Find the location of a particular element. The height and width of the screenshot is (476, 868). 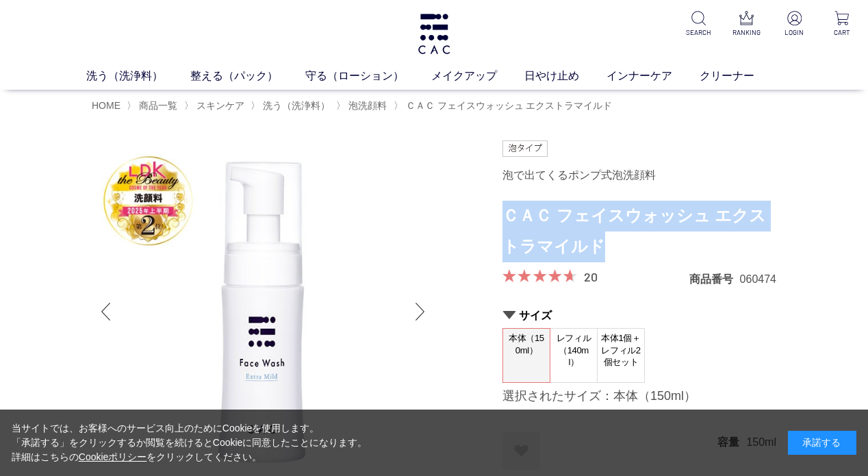

h1: ＣＡＣ フェイスウォッシュ エクストラマイルド is located at coordinates (640, 232).